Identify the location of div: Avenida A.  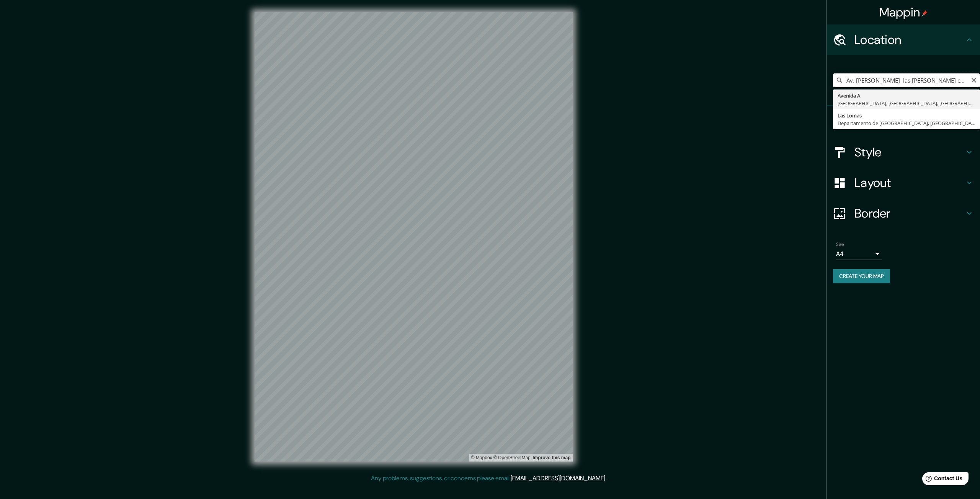
(906, 96).